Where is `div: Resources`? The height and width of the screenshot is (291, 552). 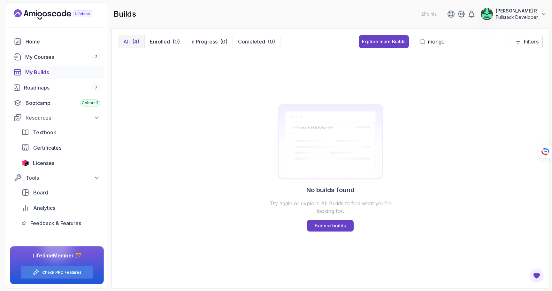
div: Resources is located at coordinates (63, 118).